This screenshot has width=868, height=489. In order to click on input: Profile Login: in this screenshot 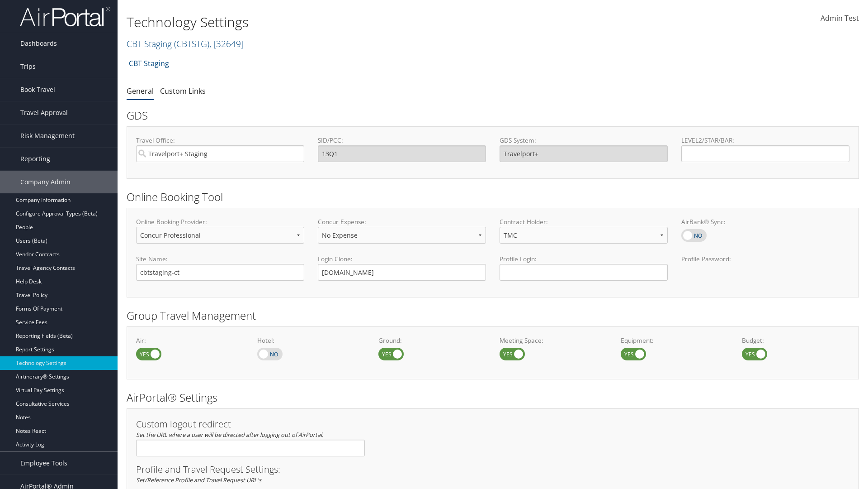, I will do `click(584, 272)`.